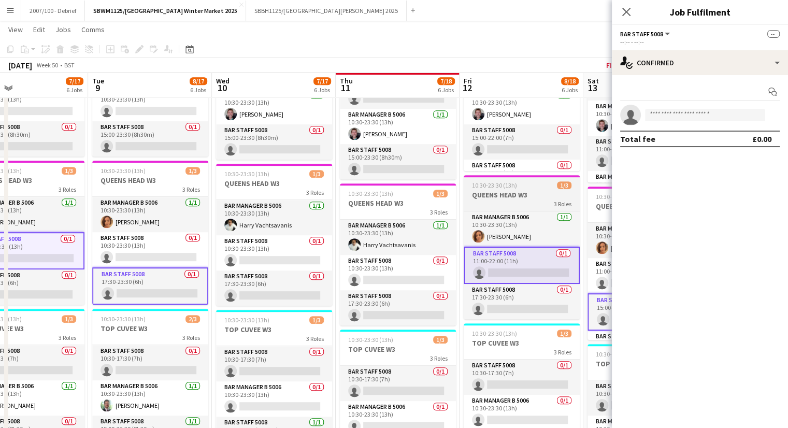  I want to click on span: 9, so click(97, 88).